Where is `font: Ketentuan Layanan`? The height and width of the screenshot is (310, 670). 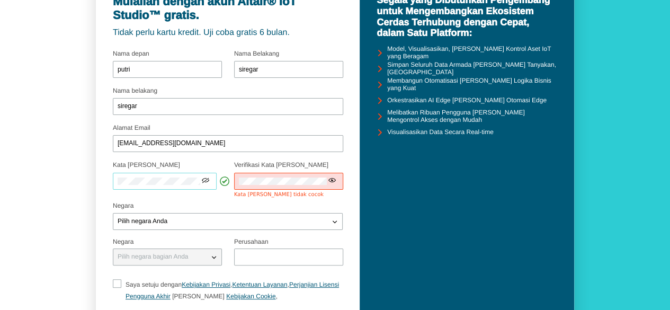
font: Ketentuan Layanan is located at coordinates (259, 284).